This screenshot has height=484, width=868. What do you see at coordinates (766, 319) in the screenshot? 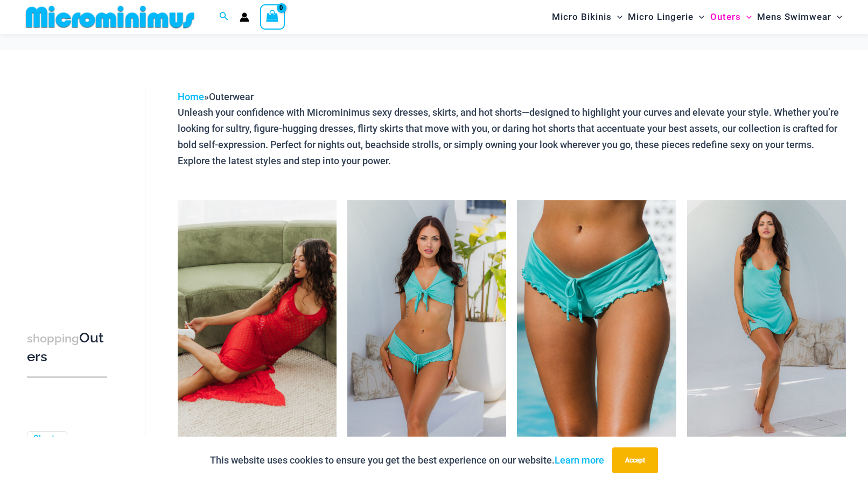
I see `img: Bahama Breeze Mint 5867 Dress 01` at bounding box center [766, 319].